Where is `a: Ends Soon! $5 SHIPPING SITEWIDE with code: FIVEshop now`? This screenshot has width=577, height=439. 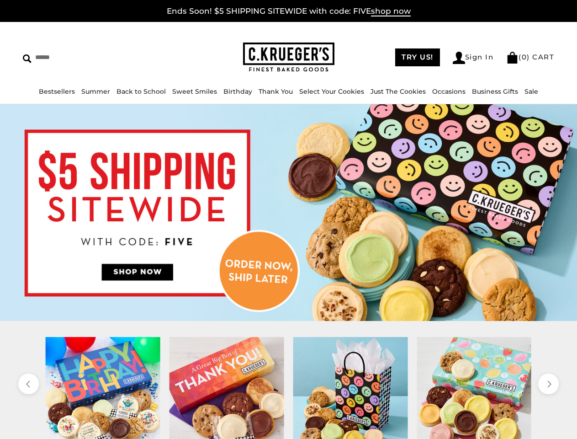 a: Ends Soon! $5 SHIPPING SITEWIDE with code: FIVEshop now is located at coordinates (289, 11).